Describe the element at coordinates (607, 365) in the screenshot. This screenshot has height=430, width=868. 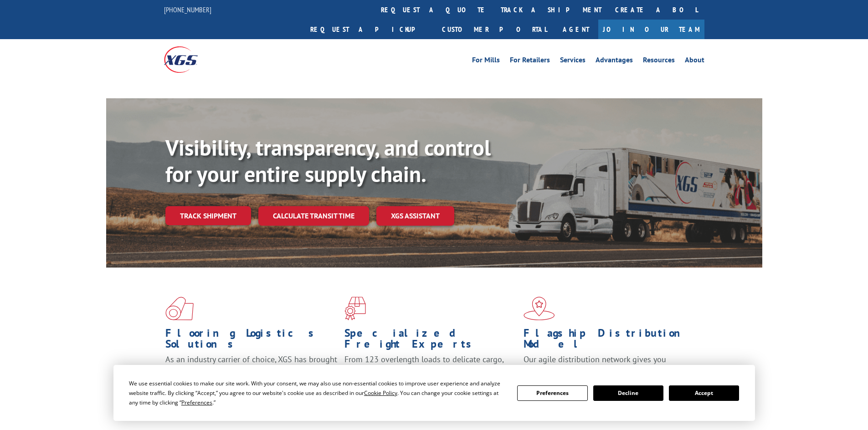
I see `span: Our agile distribution network gives you nationwide inventory management on demand.` at that location.